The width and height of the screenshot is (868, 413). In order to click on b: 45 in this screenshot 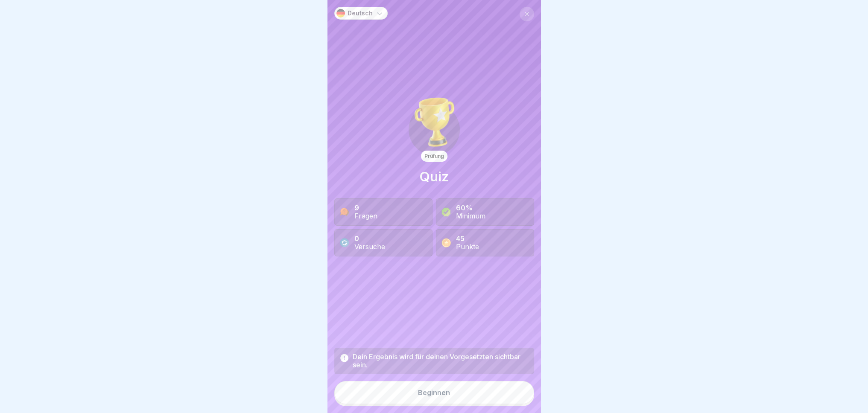, I will do `click(460, 238)`.